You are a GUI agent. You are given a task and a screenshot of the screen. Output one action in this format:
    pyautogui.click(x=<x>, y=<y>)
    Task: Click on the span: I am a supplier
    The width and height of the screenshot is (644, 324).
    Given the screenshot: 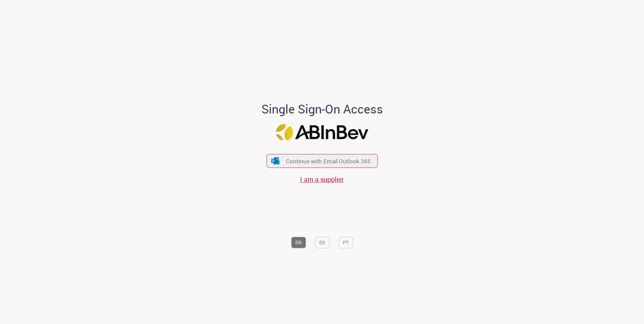 What is the action you would take?
    pyautogui.click(x=322, y=180)
    